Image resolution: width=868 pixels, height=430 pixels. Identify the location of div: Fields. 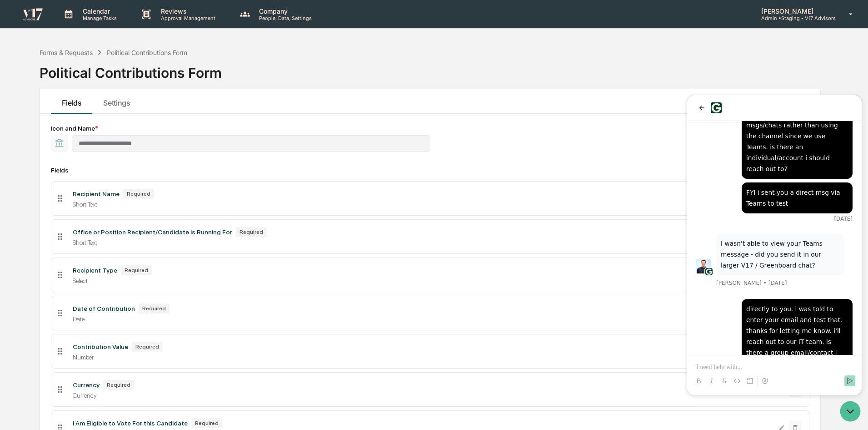
(430, 170).